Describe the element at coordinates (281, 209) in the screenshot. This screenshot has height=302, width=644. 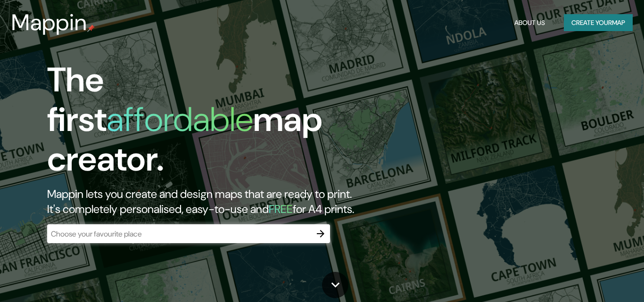
I see `h5: FREE` at that location.